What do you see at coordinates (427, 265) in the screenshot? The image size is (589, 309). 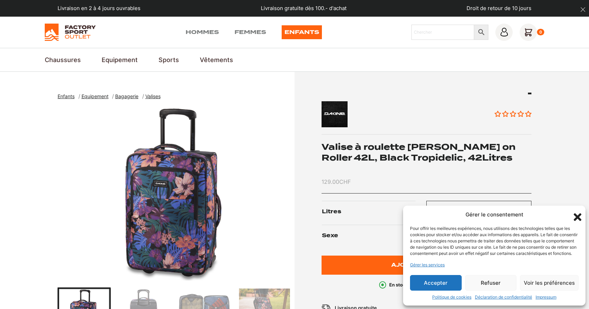 I see `button: Ajouter au panier` at bounding box center [427, 265].